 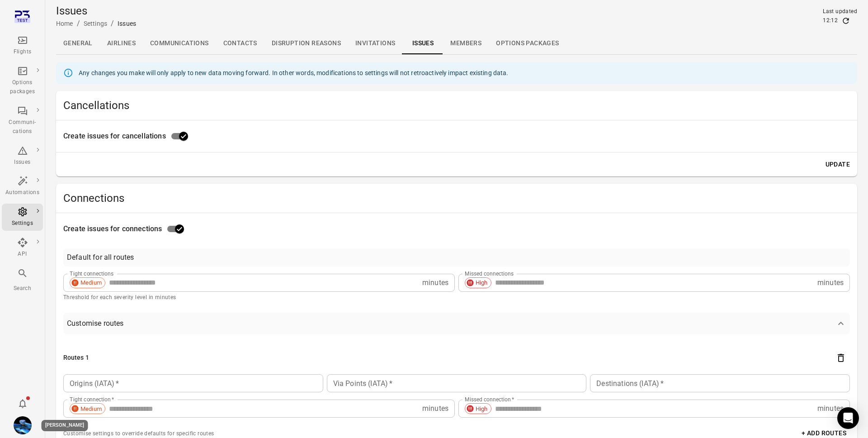 What do you see at coordinates (457, 43) in the screenshot?
I see `nav: Local navigation` at bounding box center [457, 43].